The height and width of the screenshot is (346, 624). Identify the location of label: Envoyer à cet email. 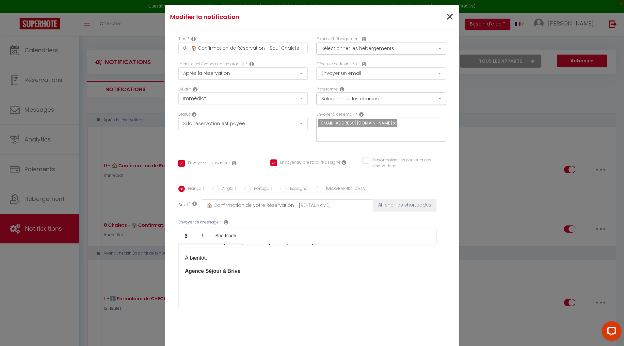
(335, 114).